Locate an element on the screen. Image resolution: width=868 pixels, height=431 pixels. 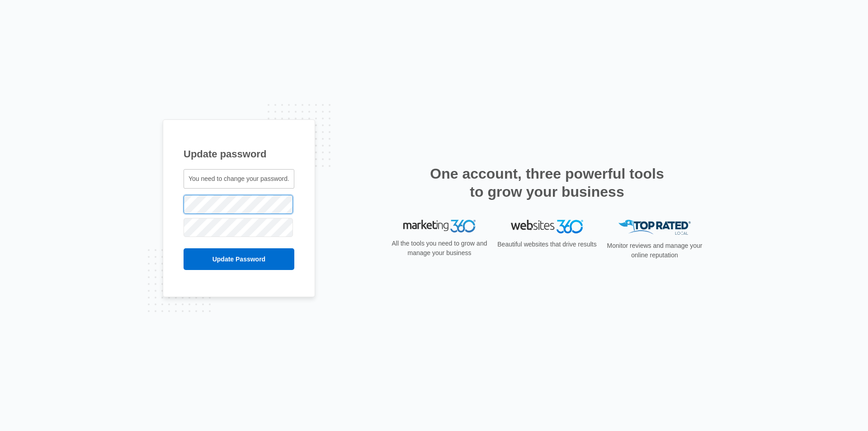
span: You need to change your password. is located at coordinates (238, 179).